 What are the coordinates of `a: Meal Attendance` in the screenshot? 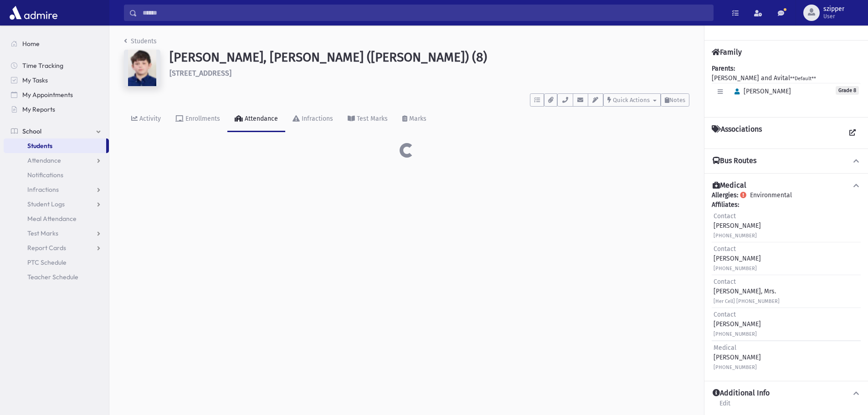 It's located at (56, 219).